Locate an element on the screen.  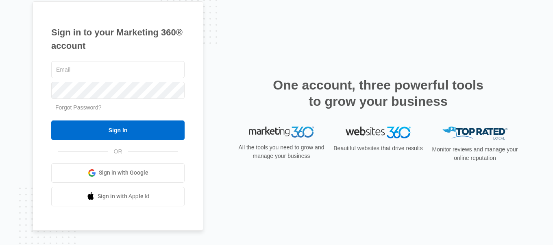
a: Sign in with Google is located at coordinates (118, 173).